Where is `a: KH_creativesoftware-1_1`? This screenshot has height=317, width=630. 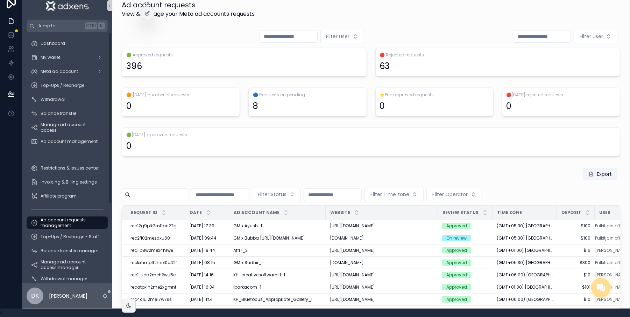 a: KH_creativesoftware-1_1 is located at coordinates (277, 275).